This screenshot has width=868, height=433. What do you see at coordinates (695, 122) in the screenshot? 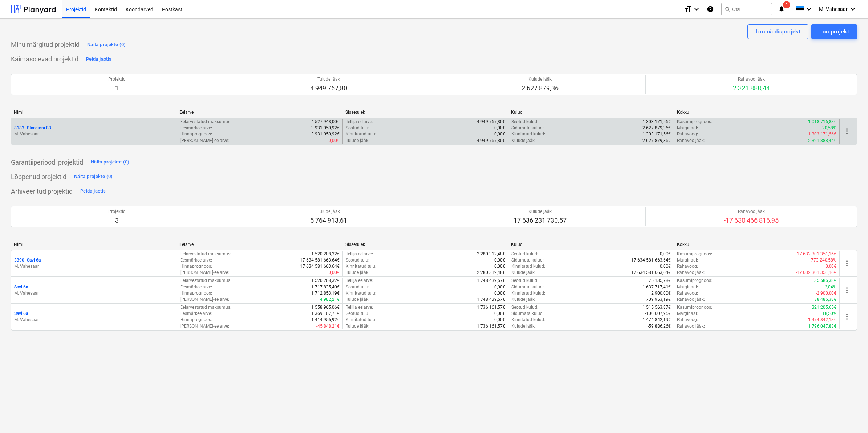
I see `p: Kasumiprognoos :` at bounding box center [695, 122].